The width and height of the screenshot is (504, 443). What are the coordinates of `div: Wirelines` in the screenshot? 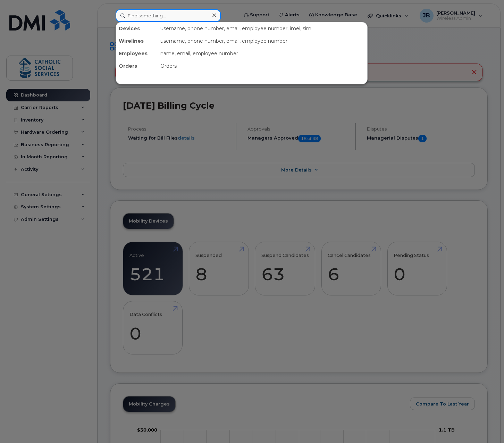 It's located at (136, 41).